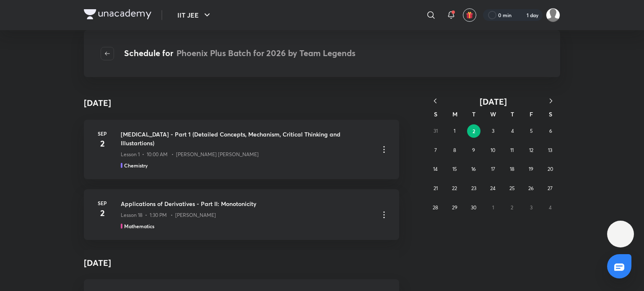  What do you see at coordinates (551, 114) in the screenshot?
I see `abbr: Saturday` at bounding box center [551, 114].